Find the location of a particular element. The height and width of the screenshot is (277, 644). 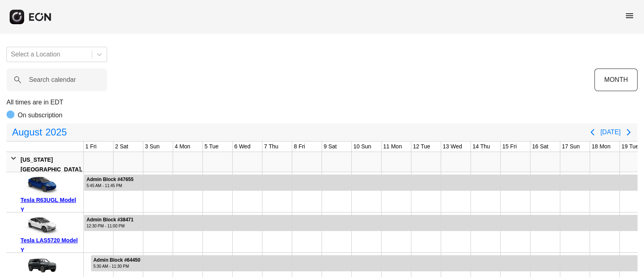

div: 11 Mon is located at coordinates (393, 147).